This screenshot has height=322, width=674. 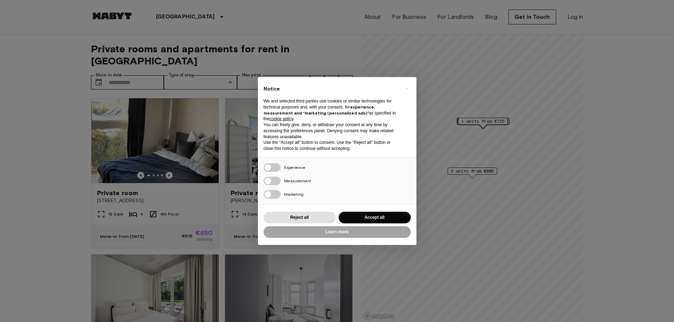 What do you see at coordinates (281, 119) in the screenshot?
I see `a: cookie policy` at bounding box center [281, 119].